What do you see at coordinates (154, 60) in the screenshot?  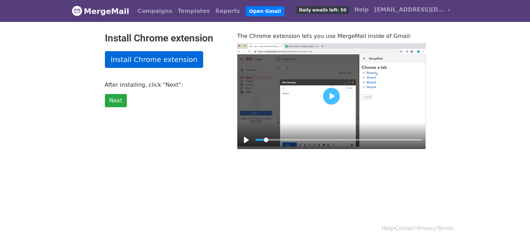 I see `a: Install Chrome extension` at bounding box center [154, 60].